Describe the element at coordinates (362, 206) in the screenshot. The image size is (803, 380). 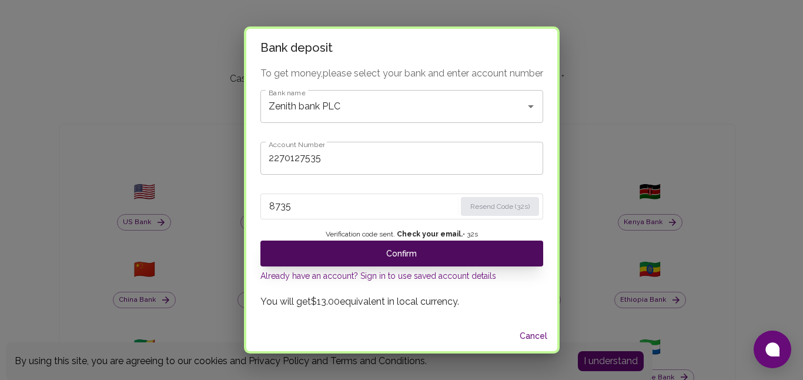
I see `input: Enter verification code` at that location.